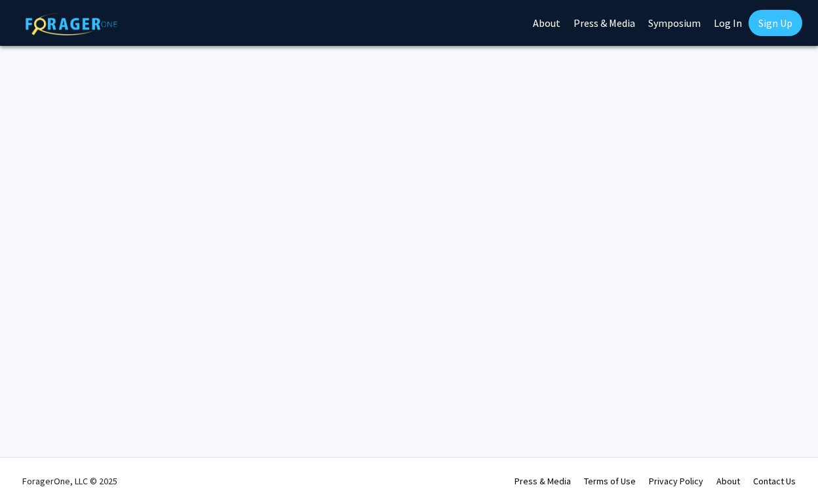 This screenshot has width=818, height=504. What do you see at coordinates (609, 482) in the screenshot?
I see `a: Terms of Use` at bounding box center [609, 482].